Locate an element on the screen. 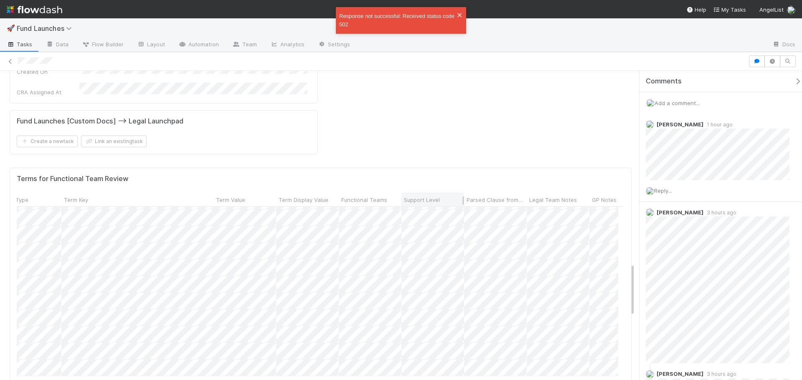 This screenshot has width=802, height=380. span: Term Display Value is located at coordinates (303, 200).